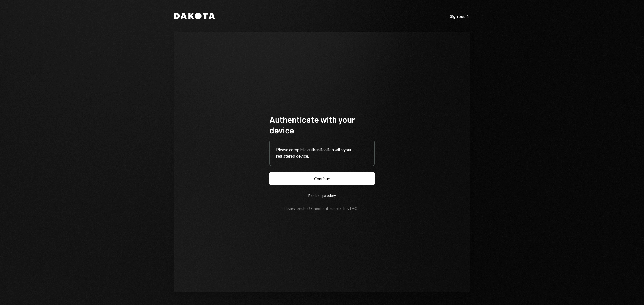  I want to click on div: Please complete authentication with your registered device., so click(322, 152).